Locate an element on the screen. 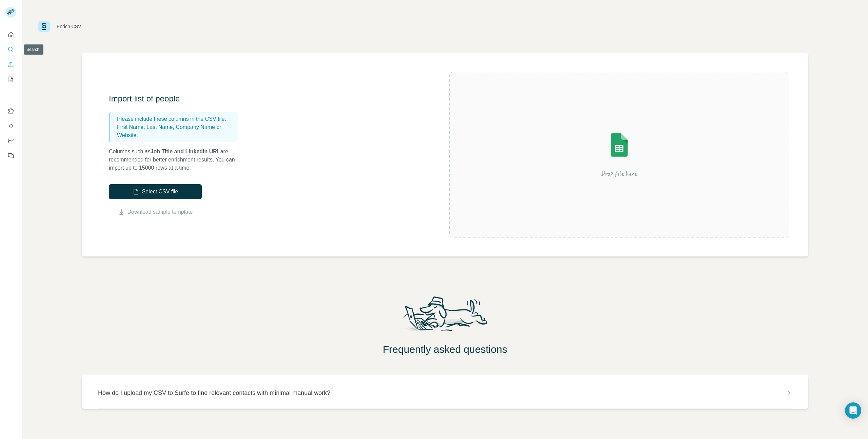 The height and width of the screenshot is (439, 868). h2: Frequently asked questions is located at coordinates (445, 350).